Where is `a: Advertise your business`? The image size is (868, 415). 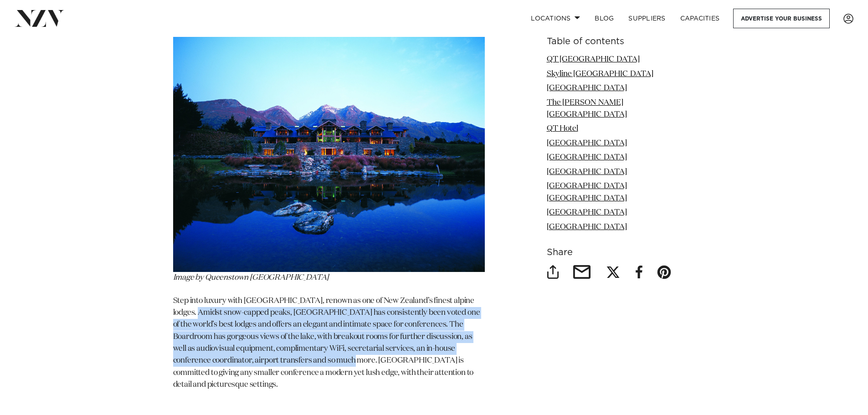
a: Advertise your business is located at coordinates (782, 18).